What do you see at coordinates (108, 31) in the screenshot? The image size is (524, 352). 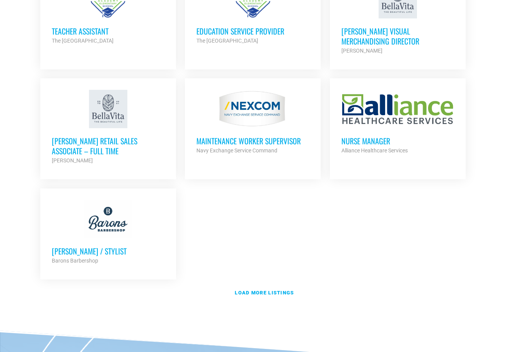 I see `h3: Teacher Assistant` at bounding box center [108, 31].